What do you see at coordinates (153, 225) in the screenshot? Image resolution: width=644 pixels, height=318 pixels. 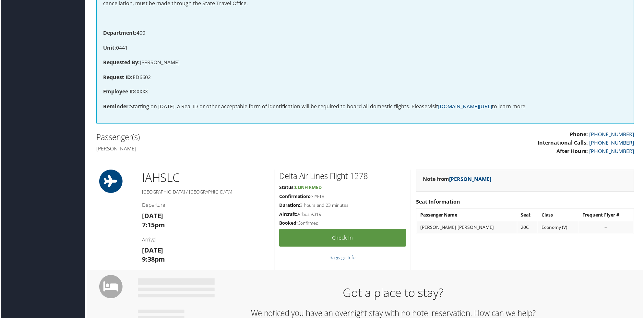 I see `strong: 7:15pm` at bounding box center [153, 225].